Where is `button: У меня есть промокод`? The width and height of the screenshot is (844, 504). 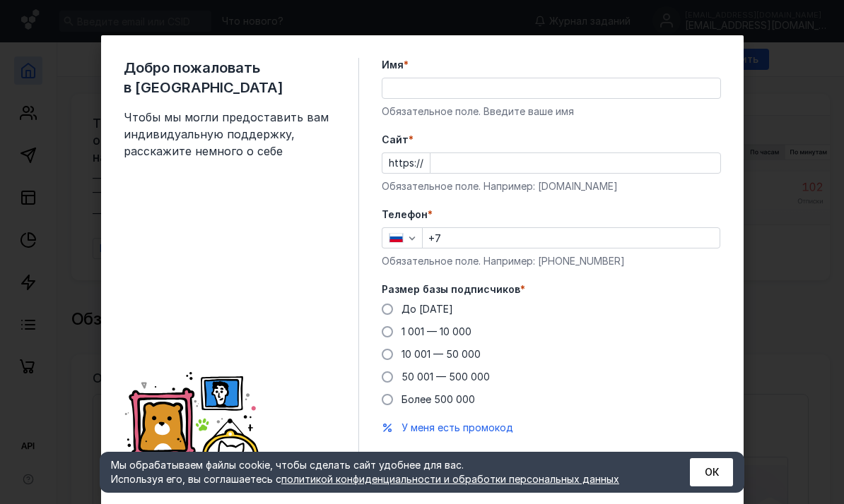 button: У меня есть промокод is located at coordinates (458, 428).